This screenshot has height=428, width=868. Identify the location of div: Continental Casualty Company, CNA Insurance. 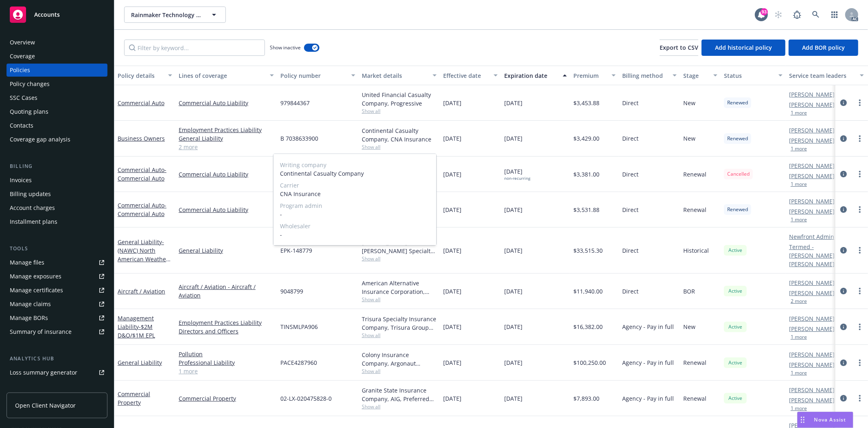
(400, 135).